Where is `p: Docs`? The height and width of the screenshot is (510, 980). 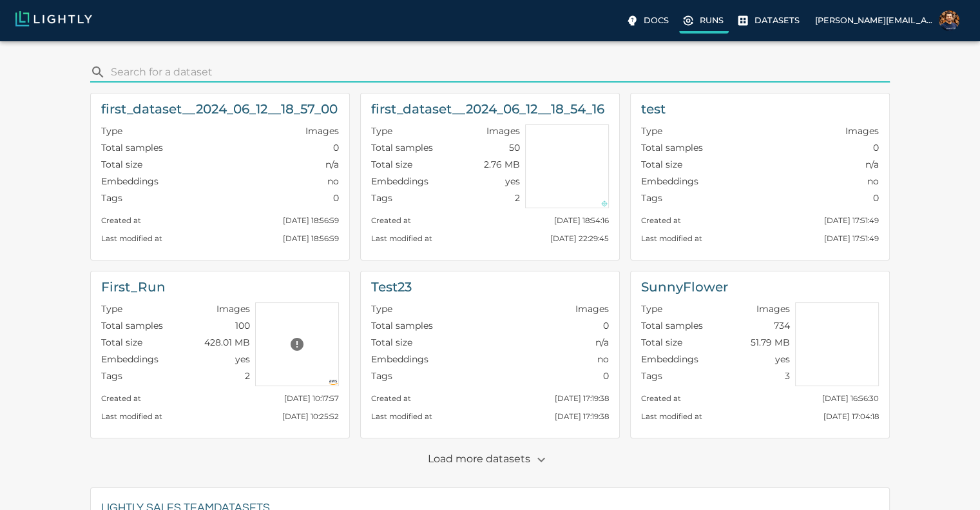
p: Docs is located at coordinates (656, 20).